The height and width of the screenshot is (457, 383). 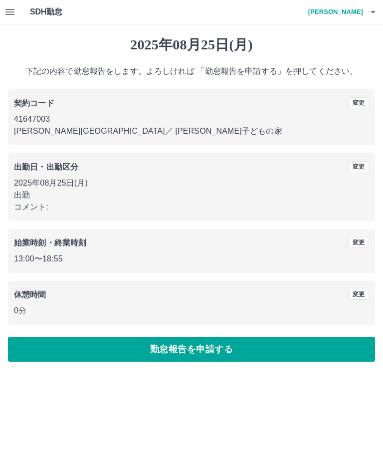 What do you see at coordinates (191, 71) in the screenshot?
I see `p: 下記の内容で勤怠報告をします。よろしければ 「勤怠報告を申請する」を押してください。` at bounding box center [191, 71].